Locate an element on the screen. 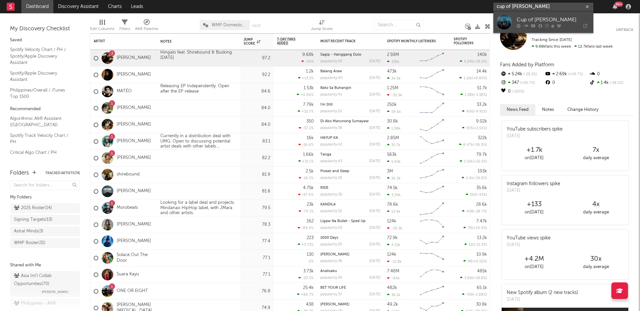 This screenshot has width=640, height=311. div: 1.2k is located at coordinates (310, 71).